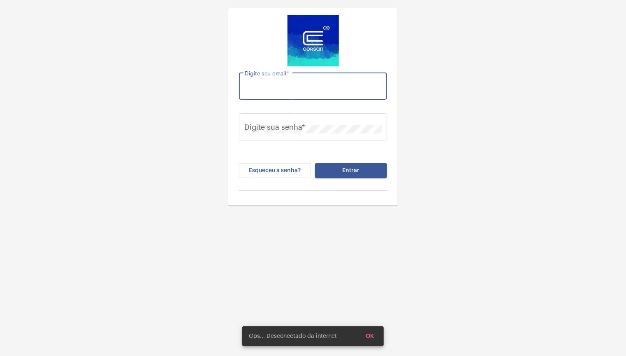  Describe the element at coordinates (351, 170) in the screenshot. I see `button: Entrar` at that location.